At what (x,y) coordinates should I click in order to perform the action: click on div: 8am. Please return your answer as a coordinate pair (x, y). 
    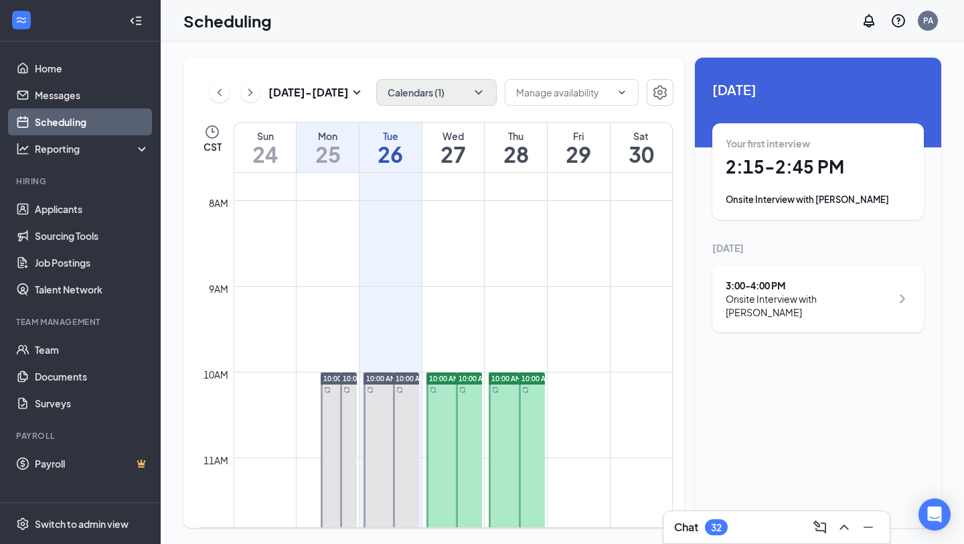
    Looking at the image, I should click on (218, 203).